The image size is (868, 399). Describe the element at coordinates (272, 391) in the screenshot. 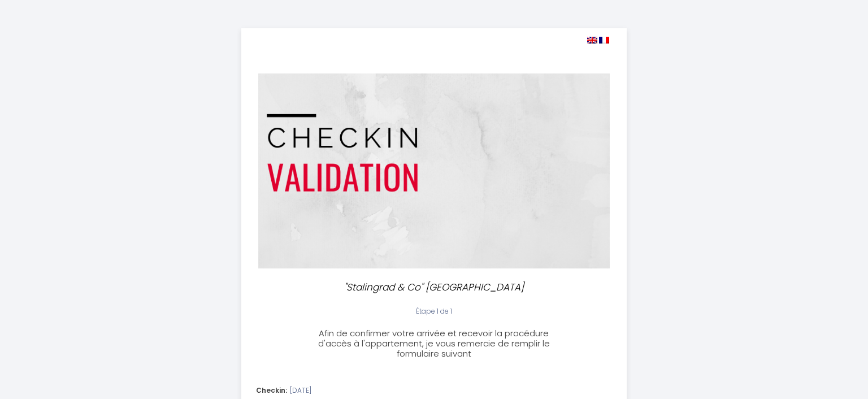

I see `span: Checkin:` at that location.